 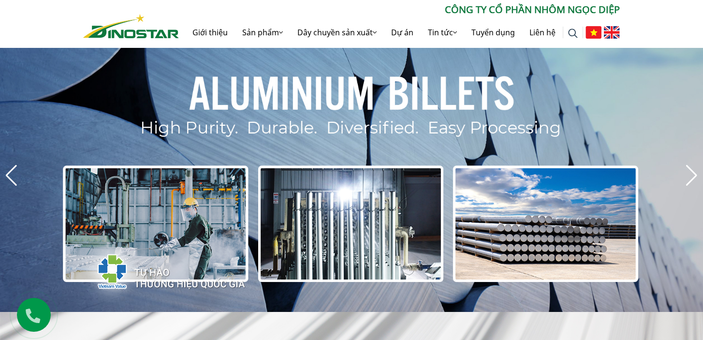 I want to click on p: CÔNG TY CỔ PHẦN NHÔM NGỌC DIỆP, so click(x=400, y=10).